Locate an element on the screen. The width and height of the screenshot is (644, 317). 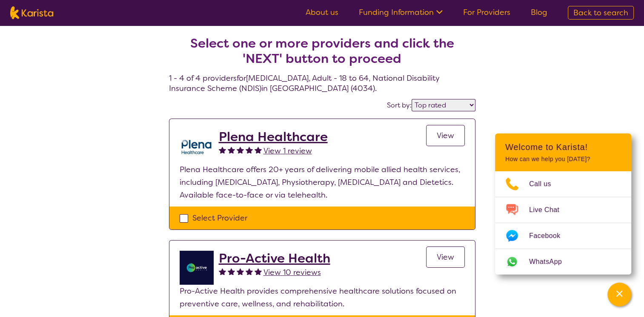
span: Call us is located at coordinates (545, 184).